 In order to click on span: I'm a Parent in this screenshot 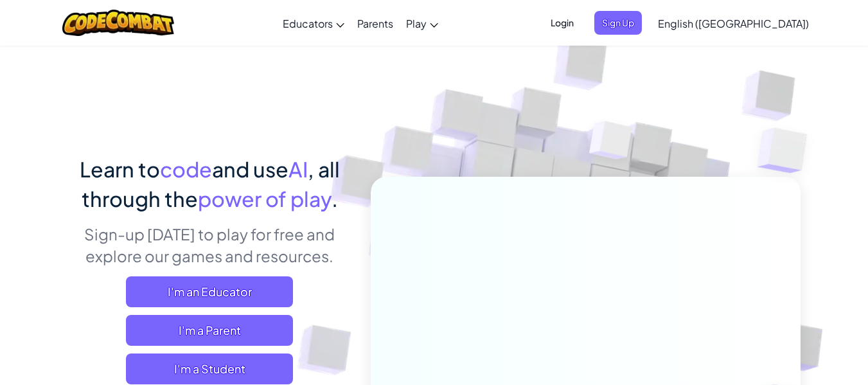, I will do `click(210, 330)`.